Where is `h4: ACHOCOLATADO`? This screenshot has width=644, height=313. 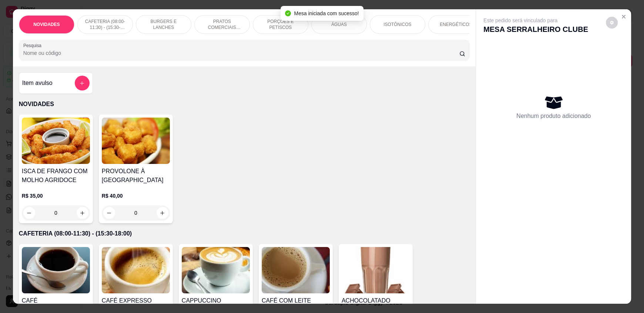 h4: ACHOCOLATADO is located at coordinates (376, 301).